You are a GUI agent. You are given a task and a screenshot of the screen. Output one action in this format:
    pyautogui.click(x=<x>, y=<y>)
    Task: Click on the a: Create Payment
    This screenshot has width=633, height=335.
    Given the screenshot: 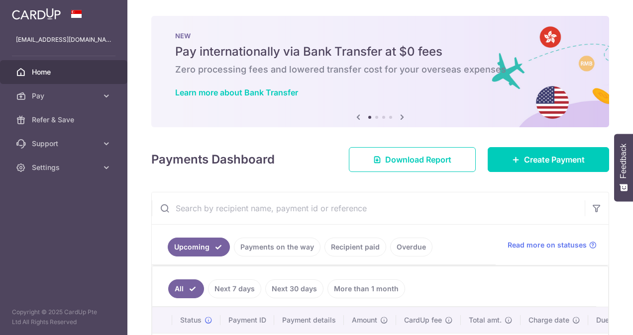 What is the action you would take?
    pyautogui.click(x=548, y=160)
    